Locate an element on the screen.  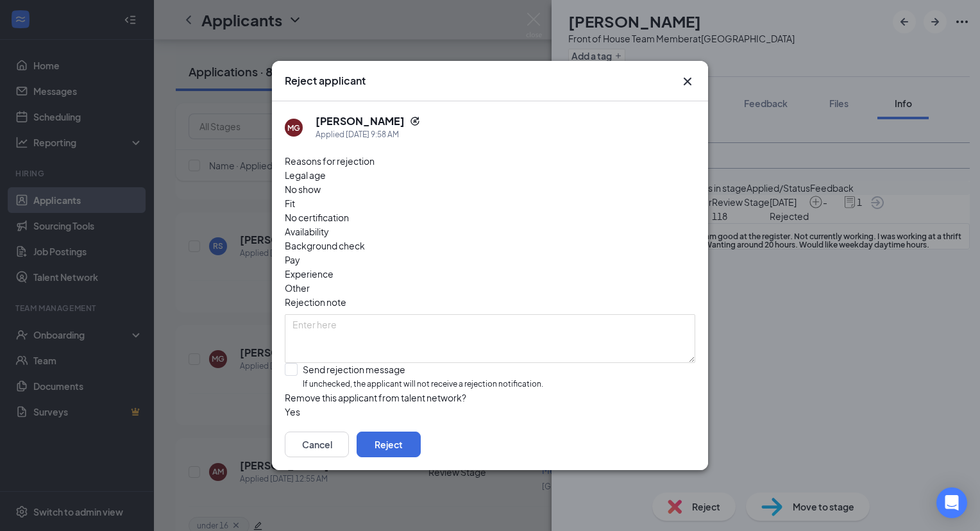
span: Legal age is located at coordinates (305, 175).